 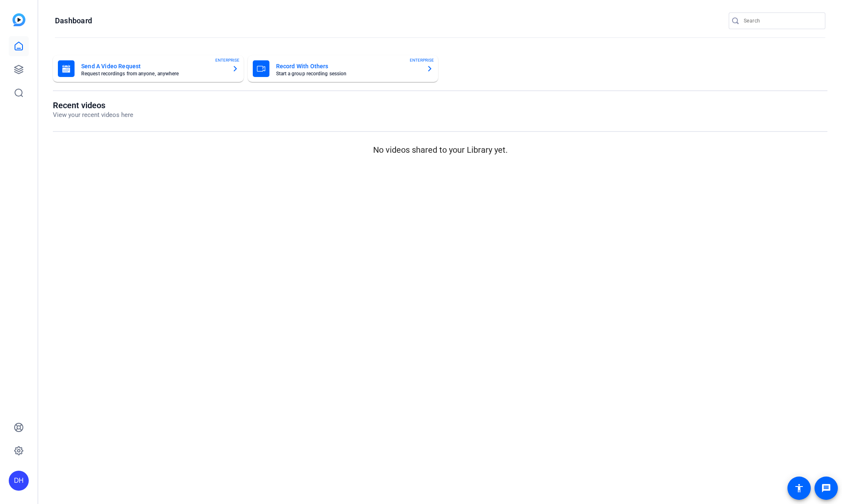 I want to click on h1: Dashboard, so click(x=73, y=21).